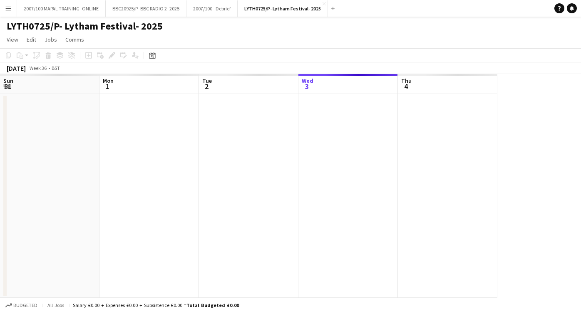 This screenshot has height=312, width=581. Describe the element at coordinates (212, 8) in the screenshot. I see `button: 2007/100 - Debrief` at that location.